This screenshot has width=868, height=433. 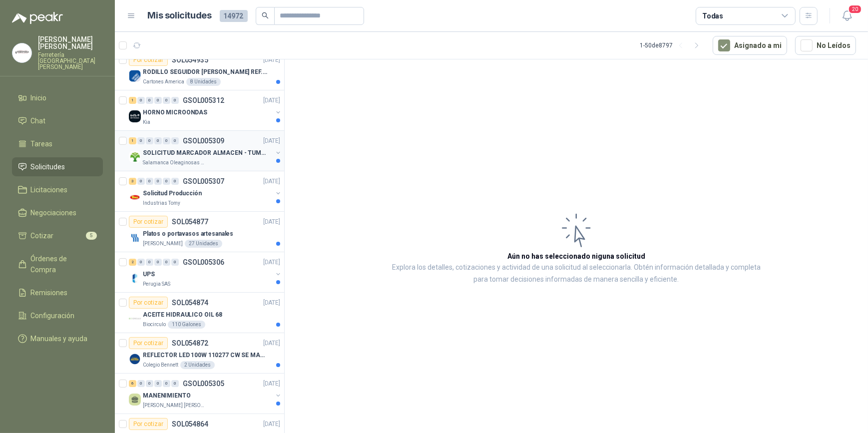 I want to click on a: Inicio, so click(x=58, y=98).